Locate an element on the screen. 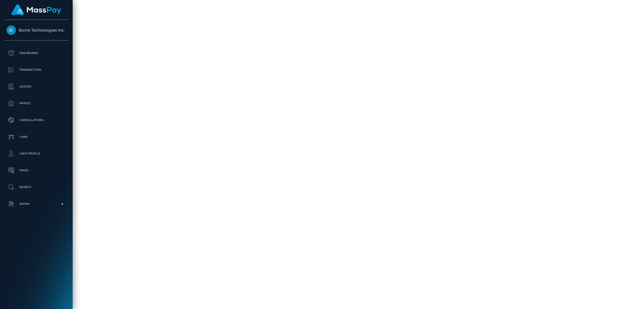  img: Boink Technologies Inc. is located at coordinates (11, 30).